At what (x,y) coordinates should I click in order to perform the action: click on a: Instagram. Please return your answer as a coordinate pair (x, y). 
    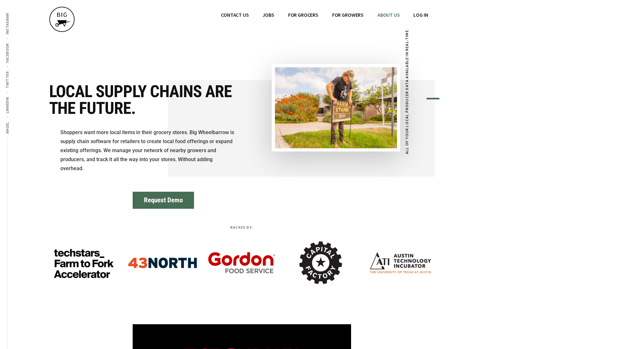
    Looking at the image, I should click on (7, 23).